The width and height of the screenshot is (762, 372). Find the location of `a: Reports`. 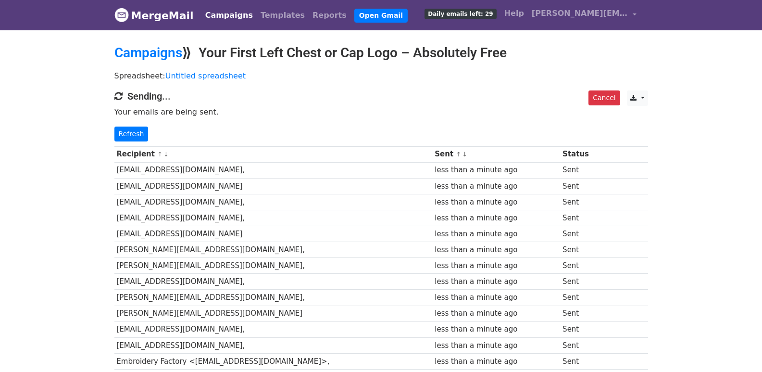

a: Reports is located at coordinates (329, 15).